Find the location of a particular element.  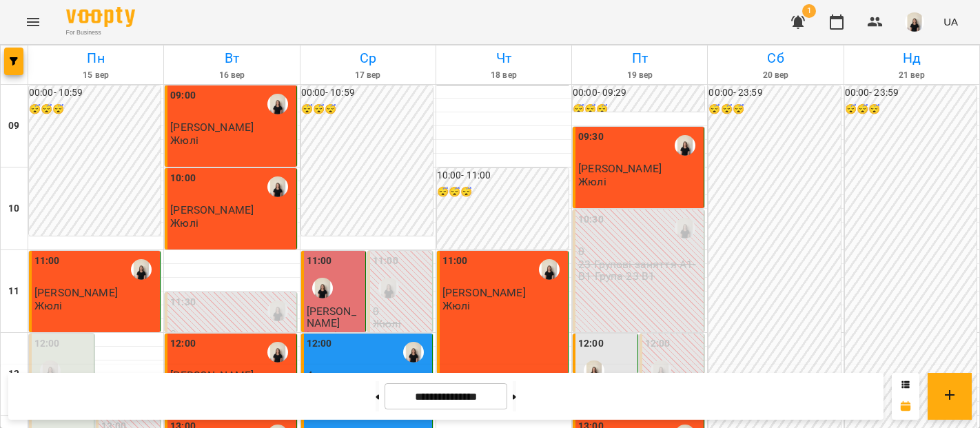

h6: 16 вер is located at coordinates (231, 75).